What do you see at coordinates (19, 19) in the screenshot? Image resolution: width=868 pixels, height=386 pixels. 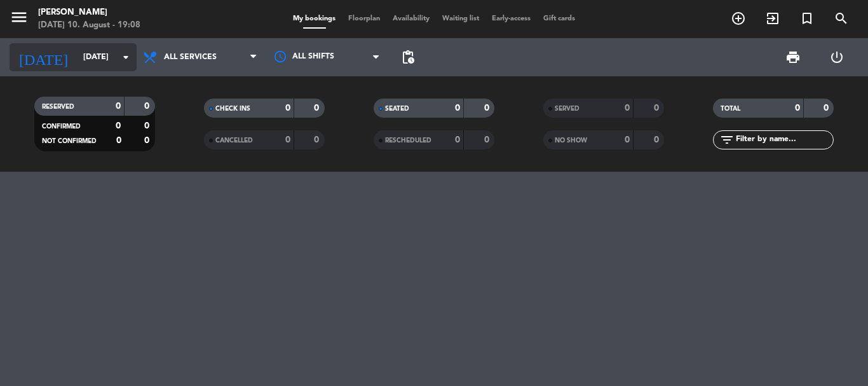 I see `button: menu` at bounding box center [19, 19].